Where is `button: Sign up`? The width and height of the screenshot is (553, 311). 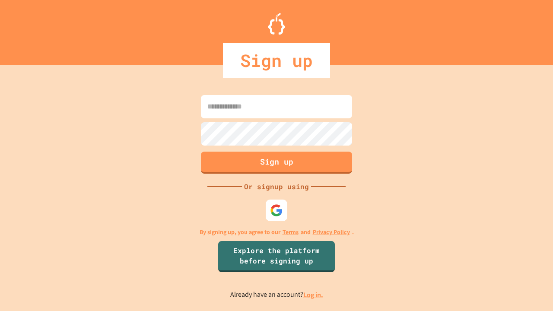
button: Sign up is located at coordinates (276, 162).